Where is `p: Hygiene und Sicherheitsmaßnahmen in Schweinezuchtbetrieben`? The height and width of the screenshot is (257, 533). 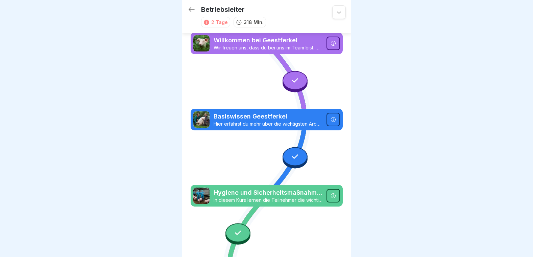 p: Hygiene und Sicherheitsmaßnahmen in Schweinezuchtbetrieben is located at coordinates (268, 192).